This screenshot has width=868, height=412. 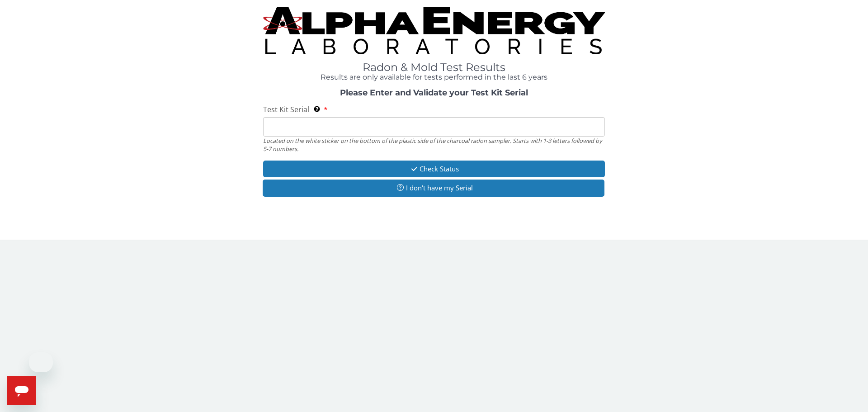 What do you see at coordinates (434, 169) in the screenshot?
I see `button: Check Status` at bounding box center [434, 169].